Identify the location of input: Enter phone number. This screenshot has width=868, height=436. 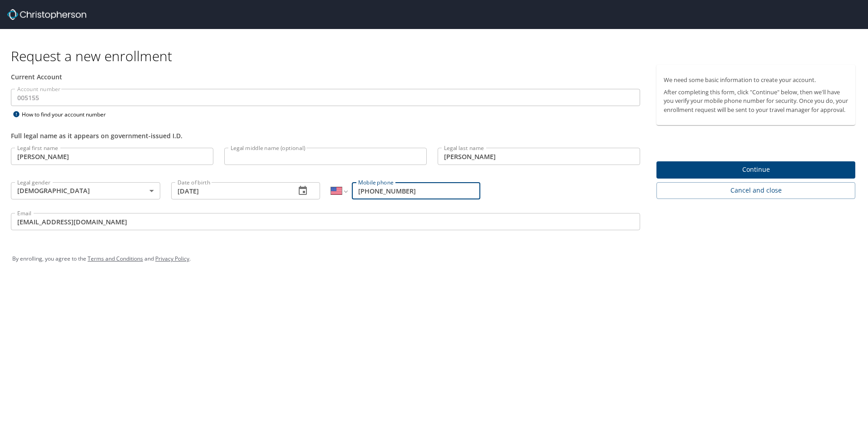
(416, 191).